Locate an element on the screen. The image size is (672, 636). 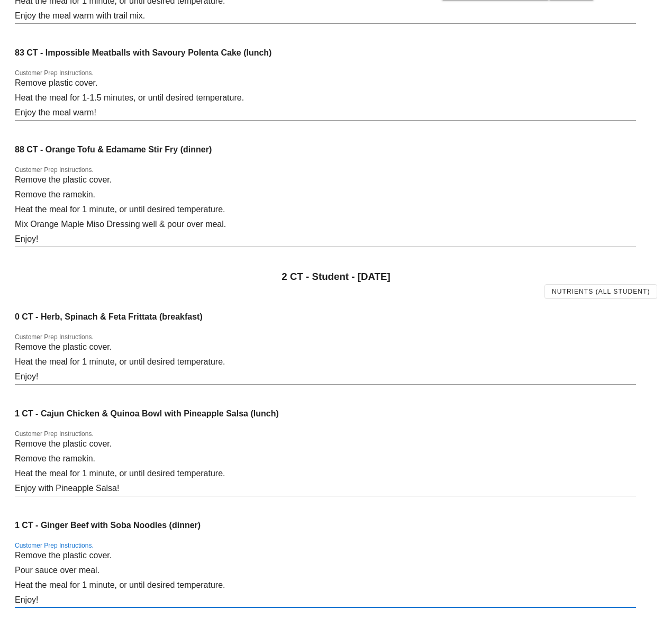
h4: 0 CT - Herb, Spinach & Feta Frittata (breakfast) is located at coordinates (325, 317).